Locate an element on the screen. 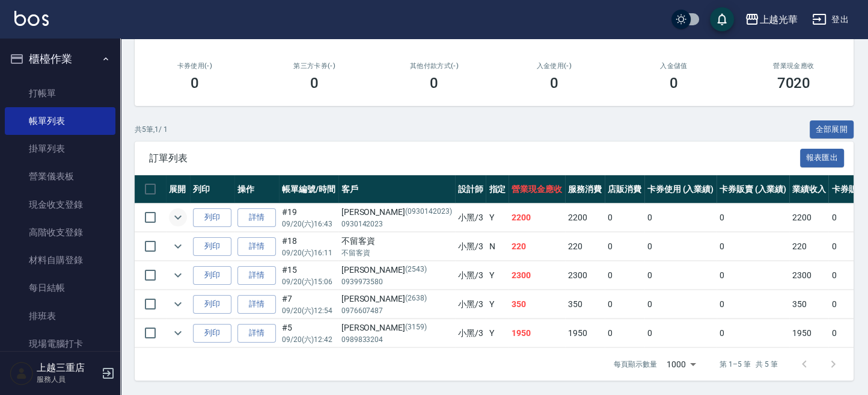 The height and width of the screenshot is (395, 868). div: 不留客資 is located at coordinates (397, 240).